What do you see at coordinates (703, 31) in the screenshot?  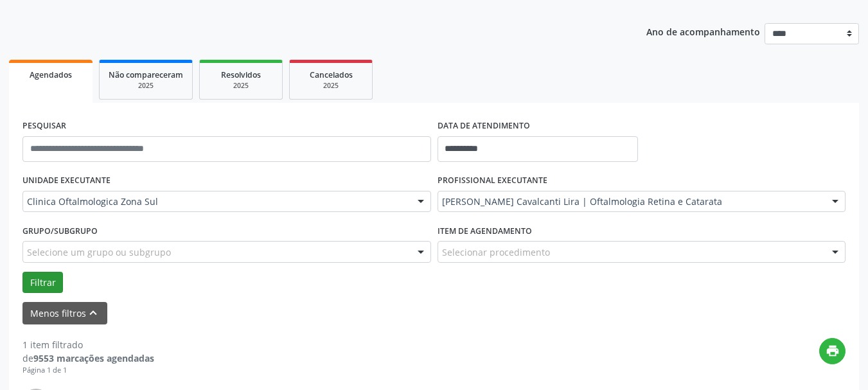 I see `p: Ano de acompanhamento` at bounding box center [703, 31].